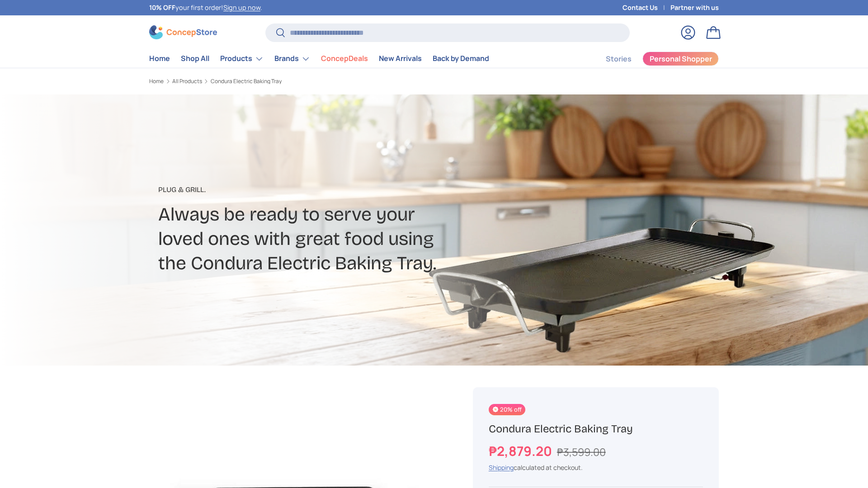 The width and height of the screenshot is (868, 488). I want to click on a: ConcepDeals, so click(344, 58).